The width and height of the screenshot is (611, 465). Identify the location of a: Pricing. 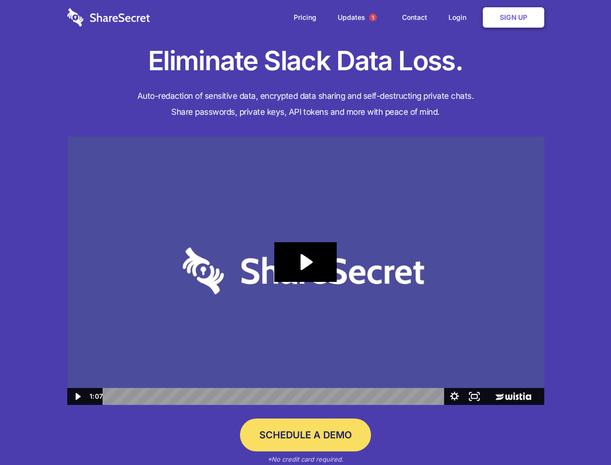
(305, 17).